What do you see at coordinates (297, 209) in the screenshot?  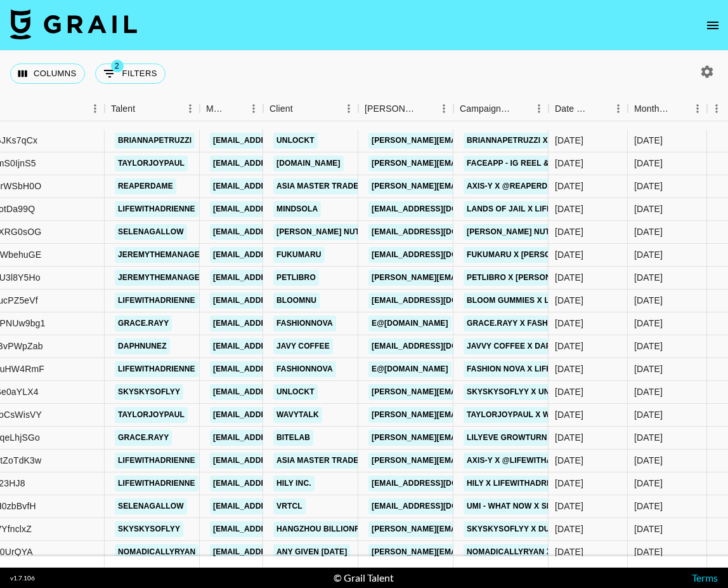 I see `a: Mindsola` at bounding box center [297, 209].